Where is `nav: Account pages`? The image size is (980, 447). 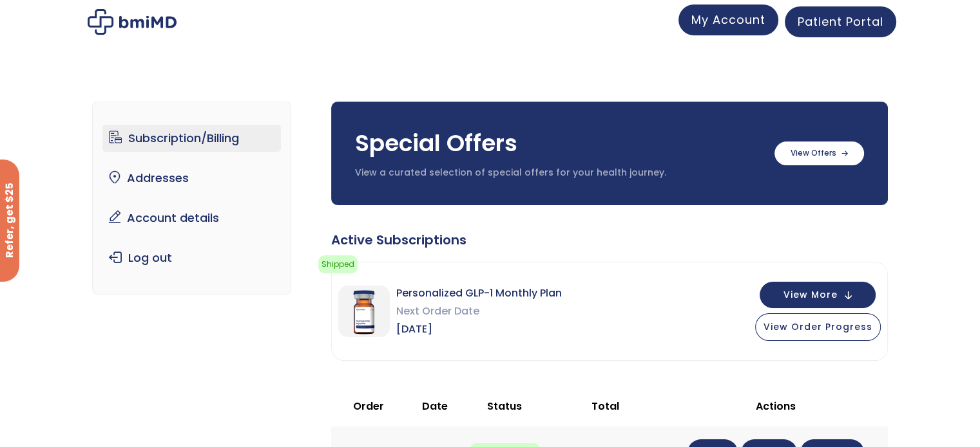 nav: Account pages is located at coordinates (191, 199).